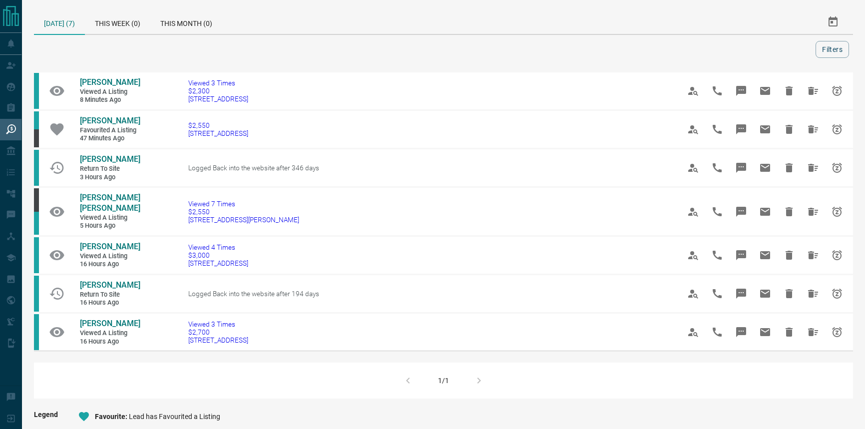  Describe the element at coordinates (254, 294) in the screenshot. I see `span: Logged Back into the website after 194 days` at that location.